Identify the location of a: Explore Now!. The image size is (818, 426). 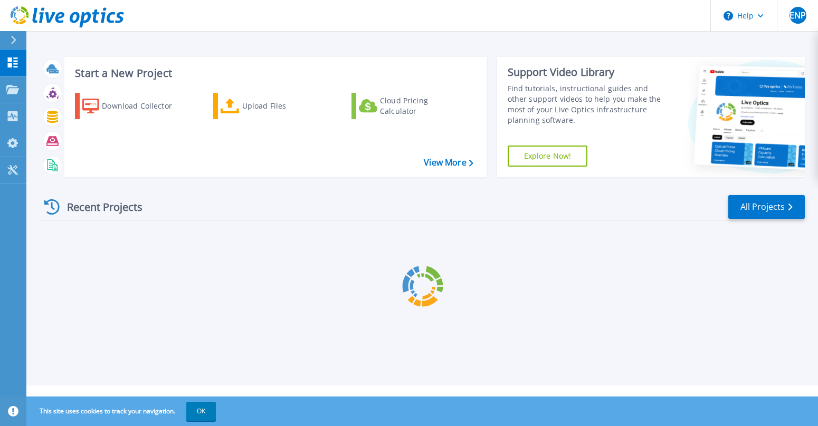
(548, 156).